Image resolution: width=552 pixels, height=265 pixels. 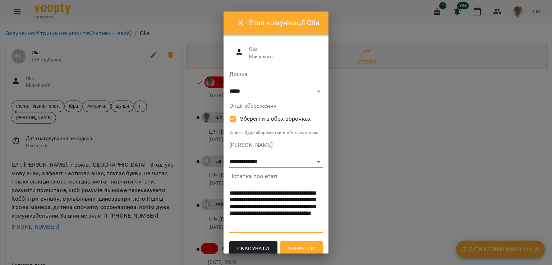 What do you see at coordinates (275, 119) in the screenshot?
I see `span: Зберегти в обох воронках` at bounding box center [275, 119].